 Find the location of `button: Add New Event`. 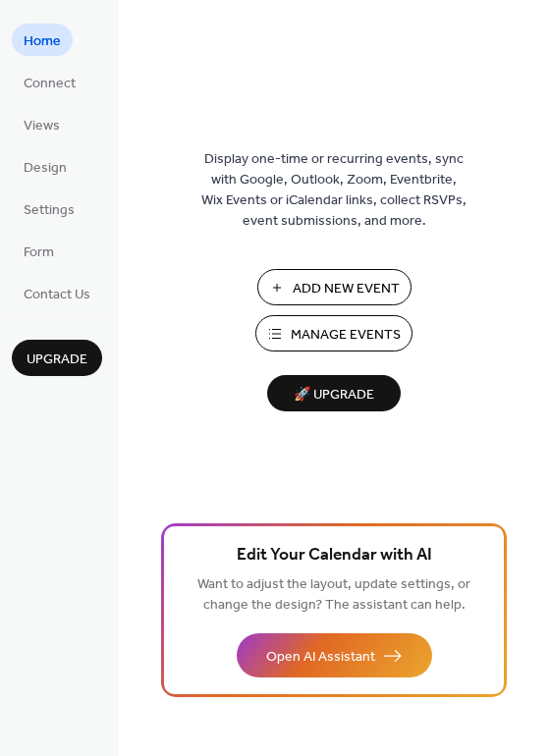

button: Add New Event is located at coordinates (333, 287).